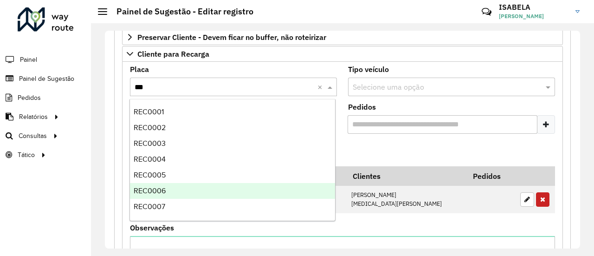 This screenshot has height=256, width=594. What do you see at coordinates (487, 12) in the screenshot?
I see `a: Contato Rápido` at bounding box center [487, 12].